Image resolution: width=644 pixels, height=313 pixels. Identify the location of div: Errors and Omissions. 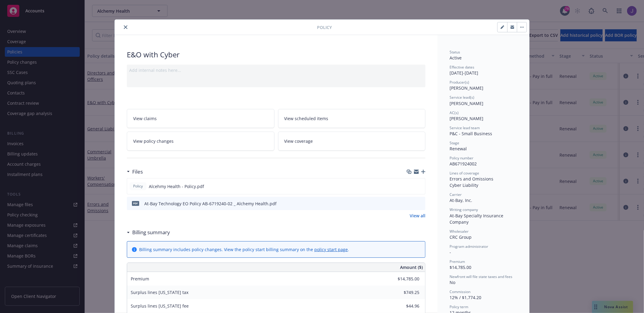
(483, 179).